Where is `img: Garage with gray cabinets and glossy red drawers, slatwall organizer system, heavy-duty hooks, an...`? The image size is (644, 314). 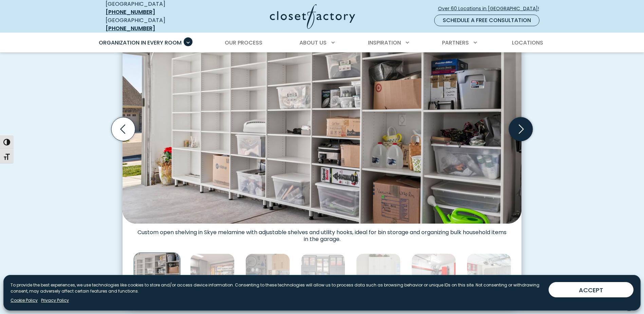 img: Garage with gray cabinets and glossy red drawers, slatwall organizer system, heavy-duty hooks, an... is located at coordinates (489, 275).